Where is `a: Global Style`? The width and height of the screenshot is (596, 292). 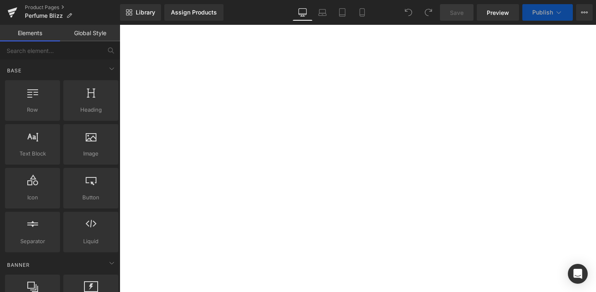 a: Global Style is located at coordinates (90, 33).